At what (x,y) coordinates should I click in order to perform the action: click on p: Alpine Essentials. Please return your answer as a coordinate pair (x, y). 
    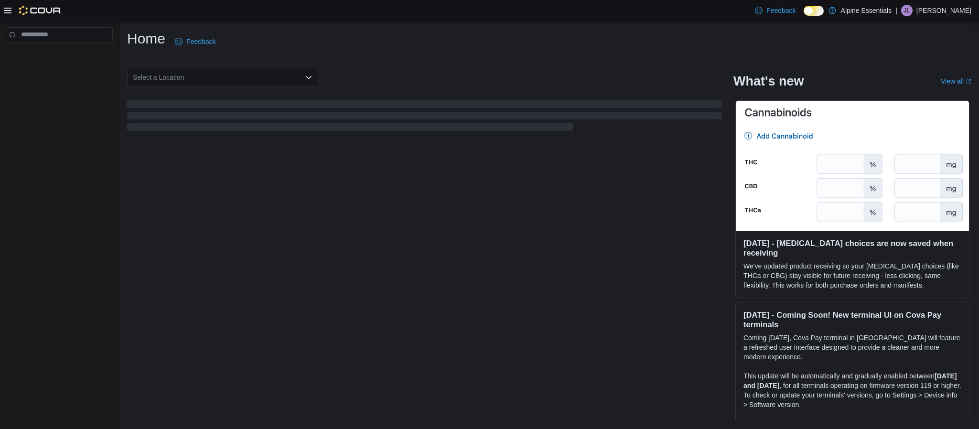
    Looking at the image, I should click on (866, 11).